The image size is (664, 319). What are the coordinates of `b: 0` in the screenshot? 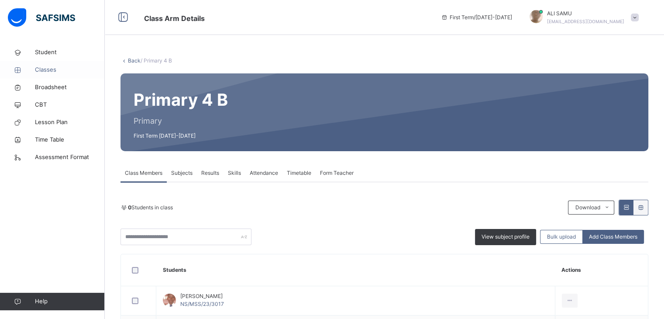 It's located at (130, 207).